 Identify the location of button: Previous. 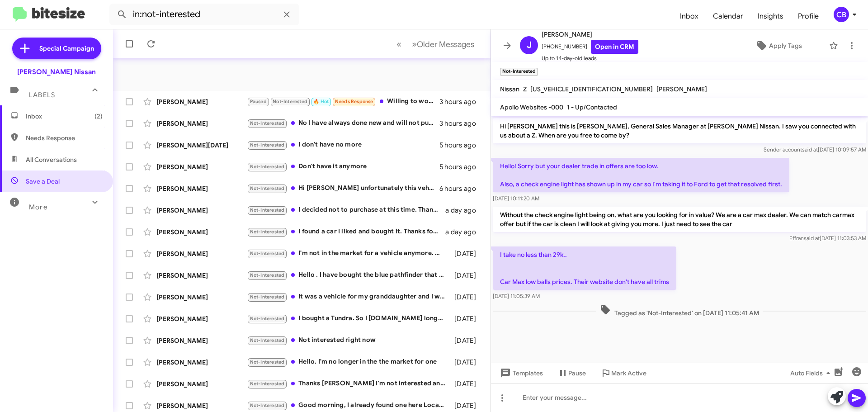
(399, 44).